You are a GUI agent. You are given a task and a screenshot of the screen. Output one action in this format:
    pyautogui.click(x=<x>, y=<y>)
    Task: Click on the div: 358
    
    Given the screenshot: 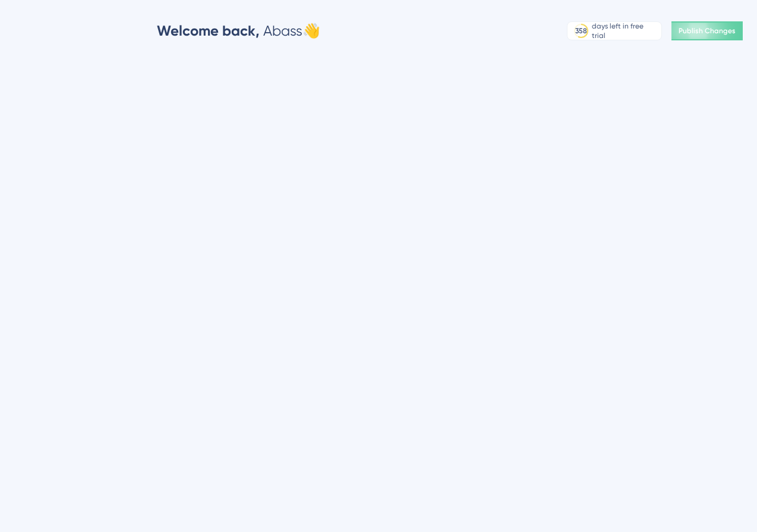 What is the action you would take?
    pyautogui.click(x=581, y=31)
    